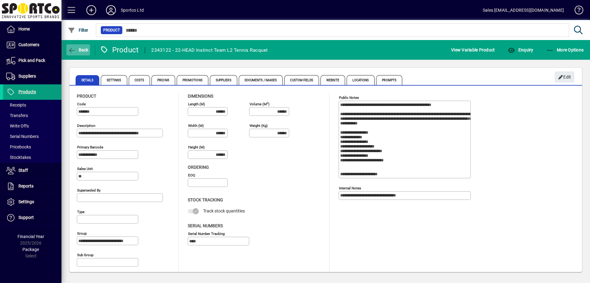 This screenshot has height=283, width=590. What do you see at coordinates (209, 50) in the screenshot?
I see `div: 2343122 - 22-HEAD Instinct Team L2 Tennis Racquet` at bounding box center [209, 50].